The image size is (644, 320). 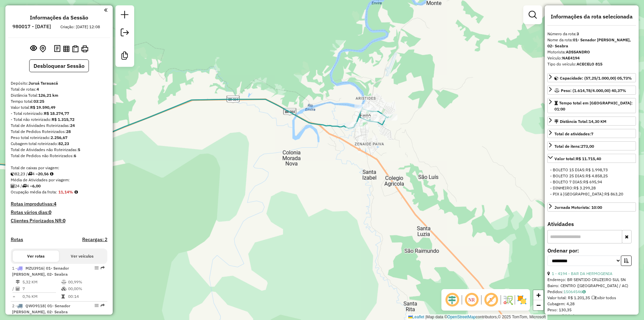 I want to click on a: Valor total:R$ 11.715,40, so click(x=592, y=158).